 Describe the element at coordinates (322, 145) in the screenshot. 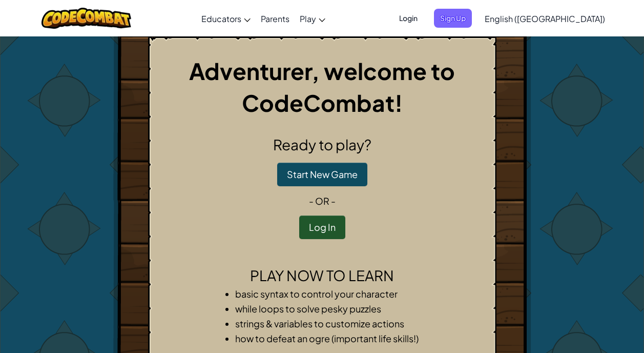

I see `h2: Ready to play?` at that location.